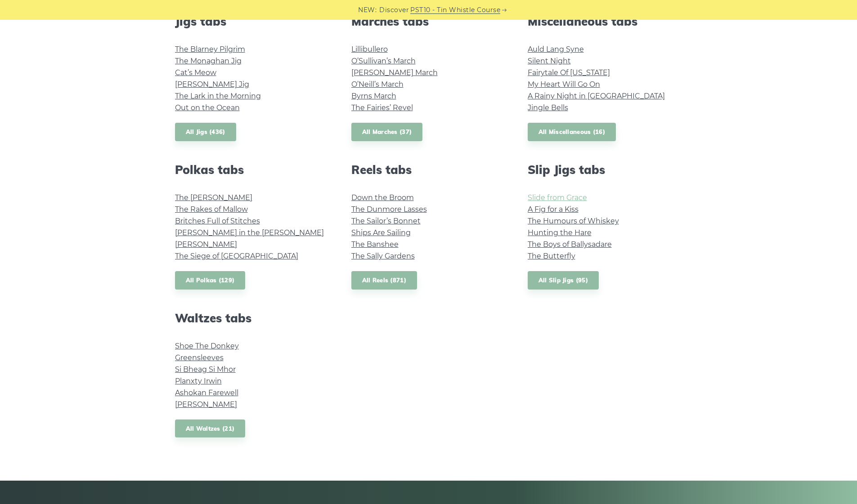  I want to click on a: Shoe The Donkey, so click(207, 346).